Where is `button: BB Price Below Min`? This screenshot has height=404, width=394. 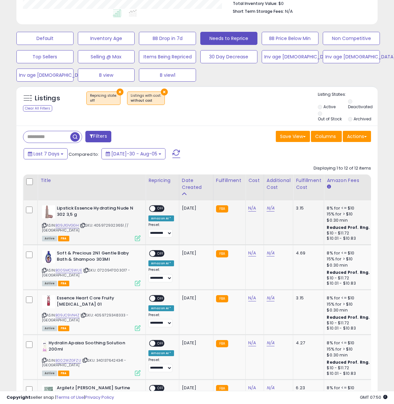 button: BB Price Below Min is located at coordinates (290, 38).